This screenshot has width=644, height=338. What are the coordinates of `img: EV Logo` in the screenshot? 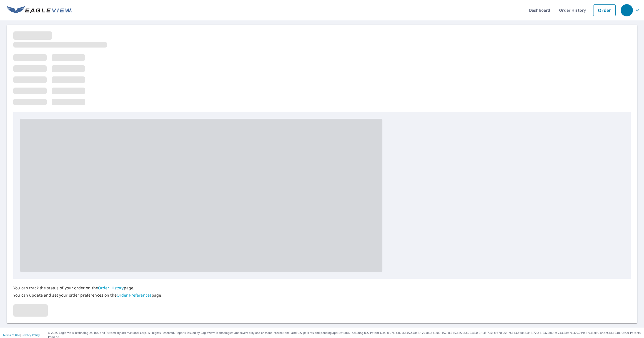 It's located at (40, 10).